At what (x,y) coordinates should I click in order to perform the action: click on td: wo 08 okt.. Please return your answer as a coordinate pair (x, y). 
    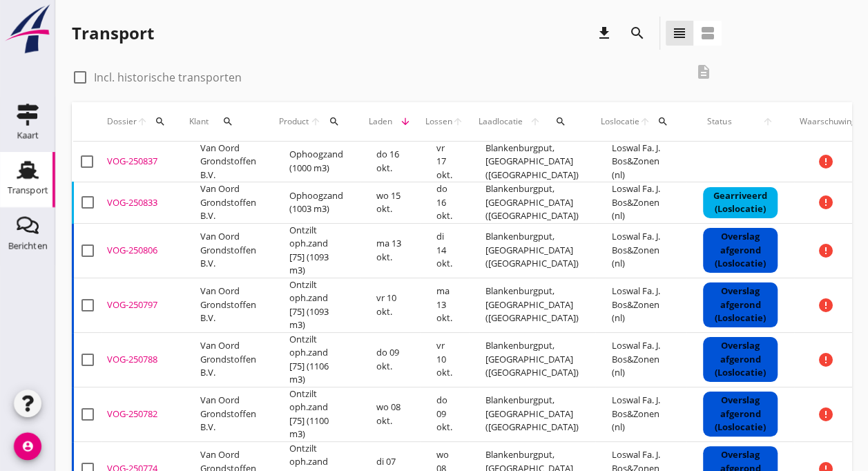
    Looking at the image, I should click on (389, 413).